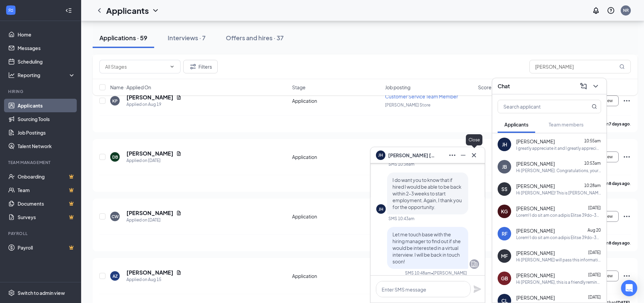  Describe the element at coordinates (136, 66) in the screenshot. I see `input: All Stages` at that location.